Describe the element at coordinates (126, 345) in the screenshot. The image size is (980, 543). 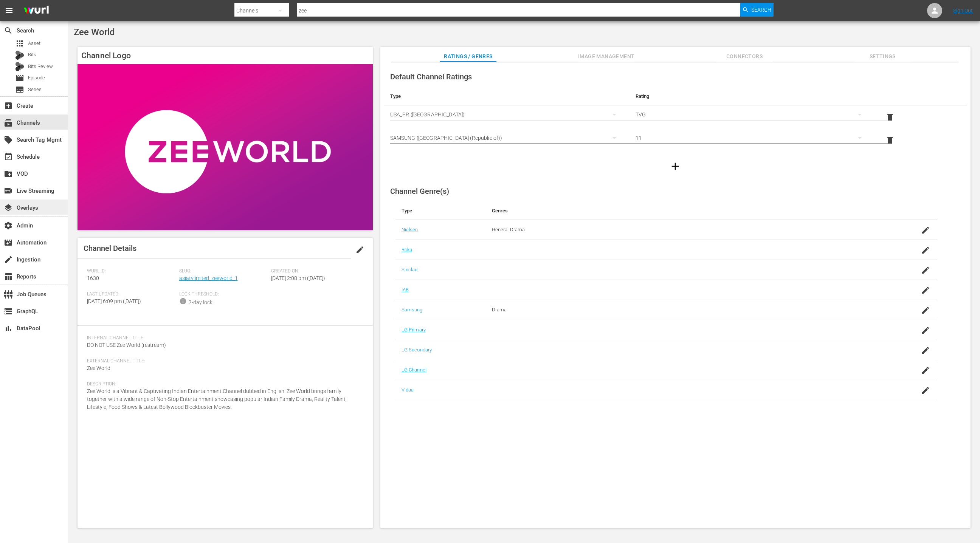
I see `span: DO NOT USE Zee World (restream)` at that location.